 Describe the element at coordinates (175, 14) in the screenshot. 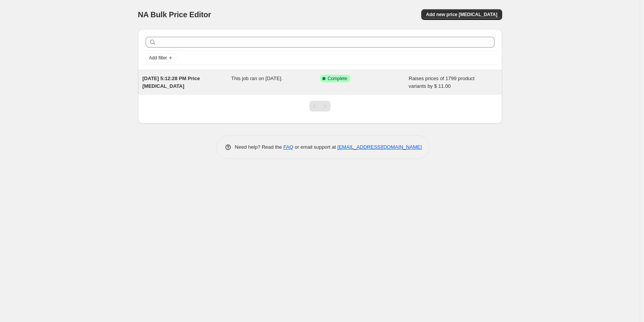

I see `span: NA Bulk Price Editor` at that location.